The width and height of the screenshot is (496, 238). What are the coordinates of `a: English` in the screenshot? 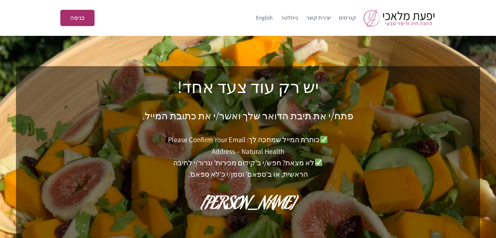 It's located at (265, 18).